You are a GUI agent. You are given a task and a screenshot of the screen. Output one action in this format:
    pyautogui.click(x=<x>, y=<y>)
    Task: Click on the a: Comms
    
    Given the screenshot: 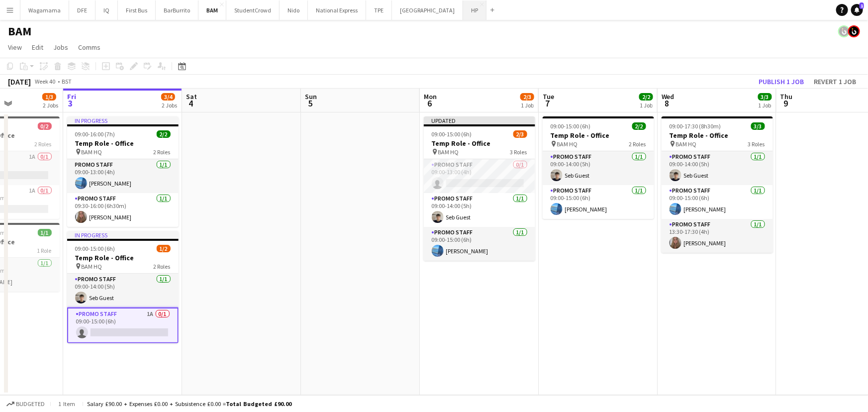 What is the action you would take?
    pyautogui.click(x=89, y=48)
    